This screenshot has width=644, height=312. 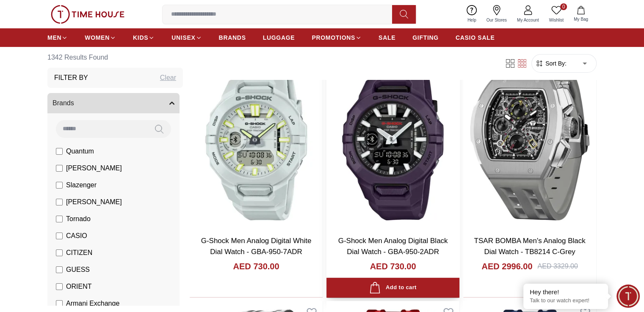 I want to click on span: LUGGAGE, so click(x=279, y=38).